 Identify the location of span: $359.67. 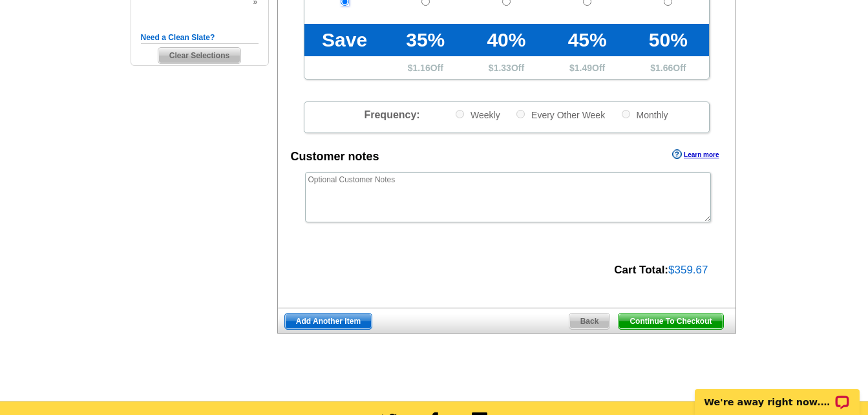
(688, 269).